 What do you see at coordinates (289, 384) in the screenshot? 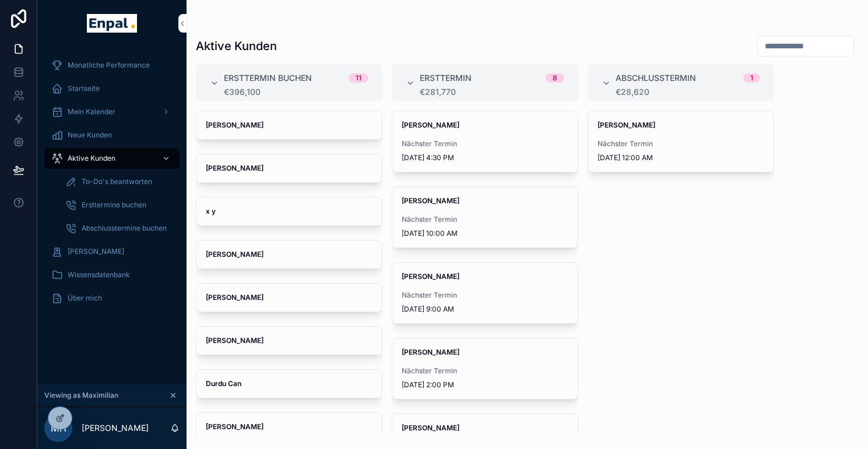
I see `a: Durdu Can` at bounding box center [289, 384].